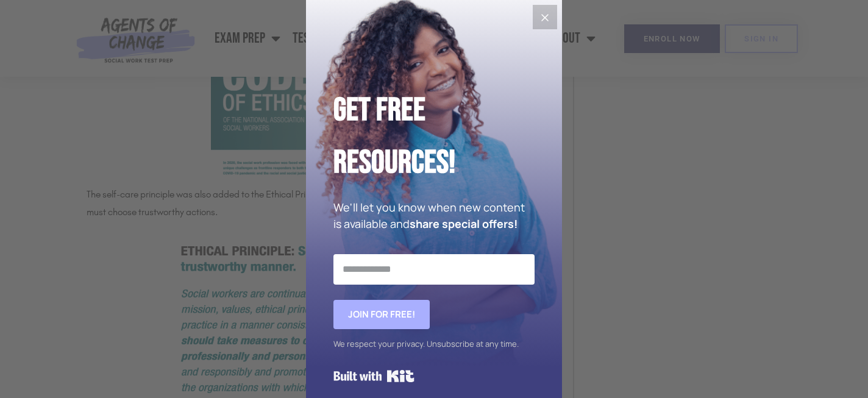  I want to click on a: Built with Kit, so click(374, 376).